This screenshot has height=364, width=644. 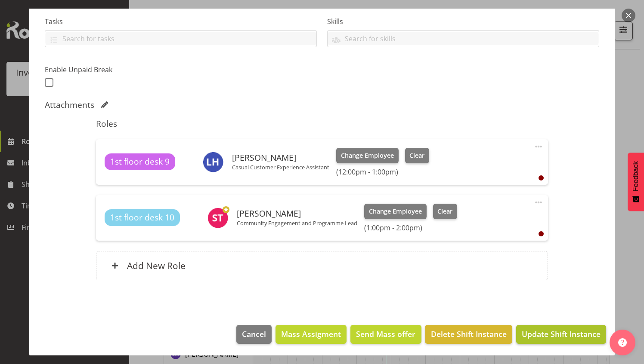 What do you see at coordinates (110, 70) in the screenshot?
I see `label: Enable Unpaid Break` at bounding box center [110, 70].